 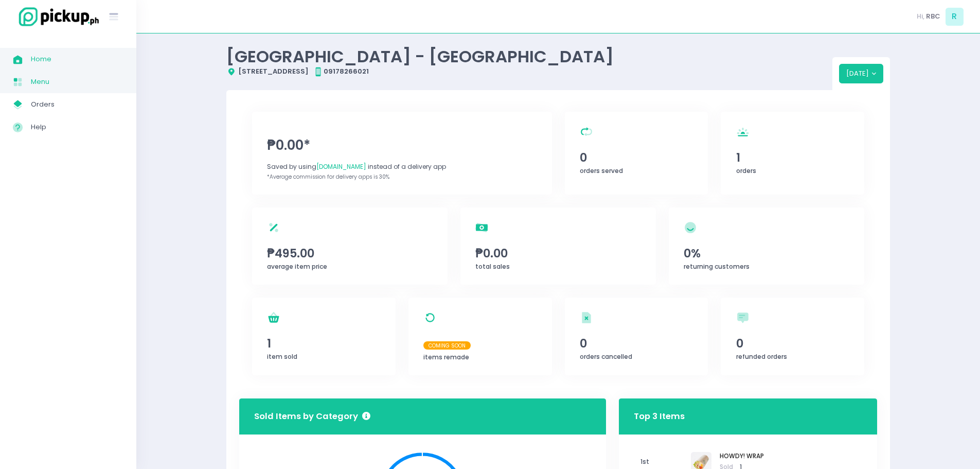 I want to click on span: ₱0.00, so click(x=558, y=253).